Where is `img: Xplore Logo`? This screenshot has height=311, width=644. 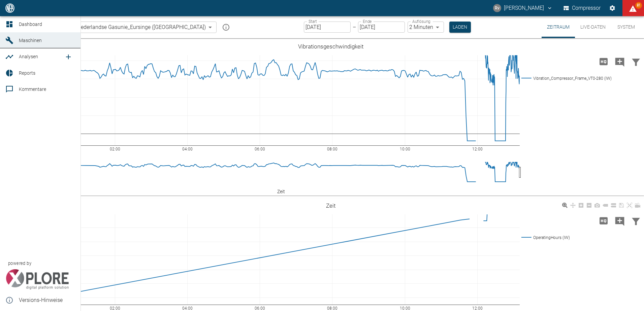 img: Xplore Logo is located at coordinates (37, 279).